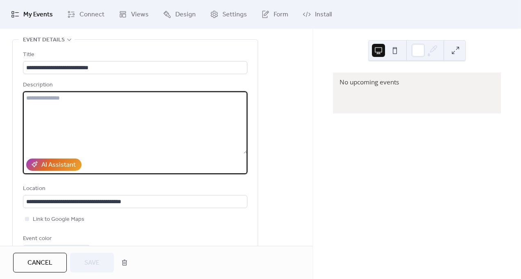  I want to click on span: Form, so click(281, 15).